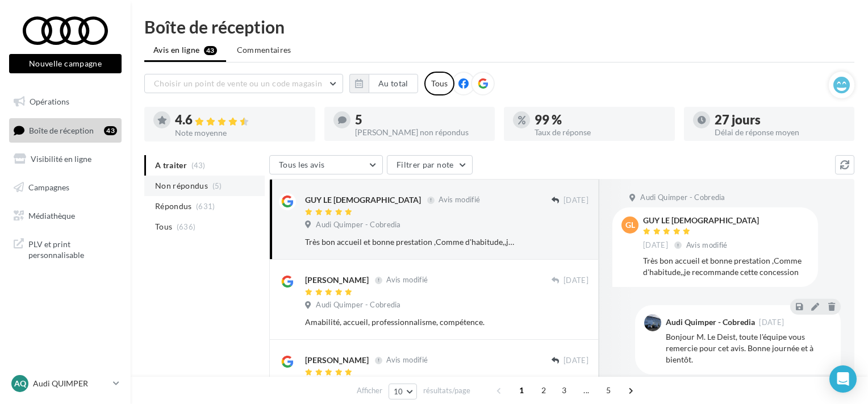 The width and height of the screenshot is (868, 404). I want to click on span: Non répondus, so click(181, 186).